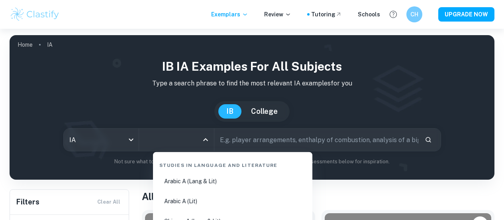 The image size is (504, 220). I want to click on div: Schools, so click(369, 14).